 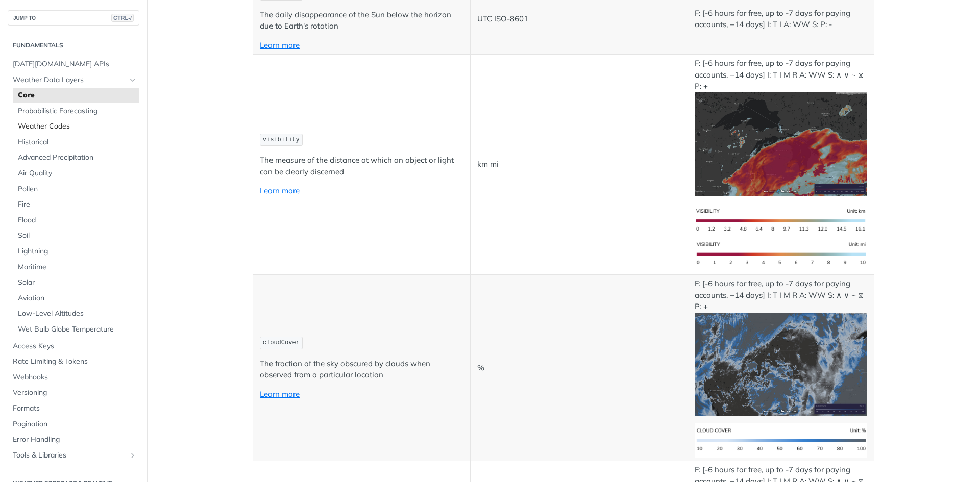 I want to click on a: Fire, so click(x=76, y=205).